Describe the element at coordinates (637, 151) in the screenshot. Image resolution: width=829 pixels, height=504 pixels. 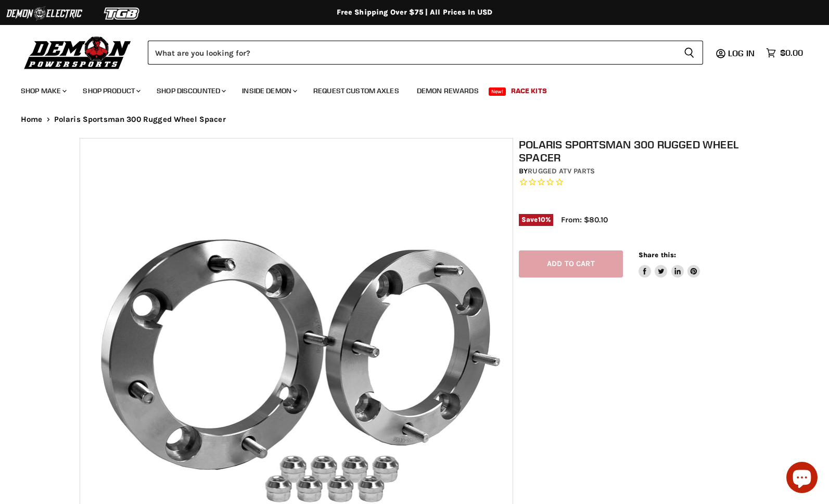
I see `h1: Polaris Sportsman 300 Rugged Wheel Spacer` at that location.